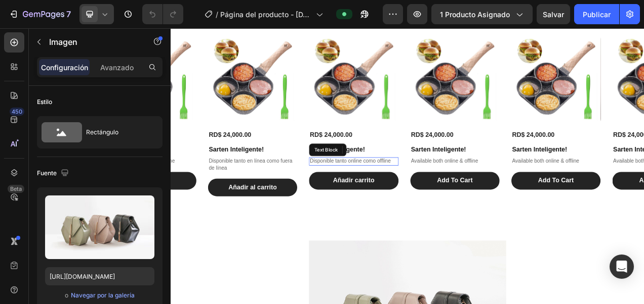  I want to click on button: Navegar por la galería, so click(103, 296).